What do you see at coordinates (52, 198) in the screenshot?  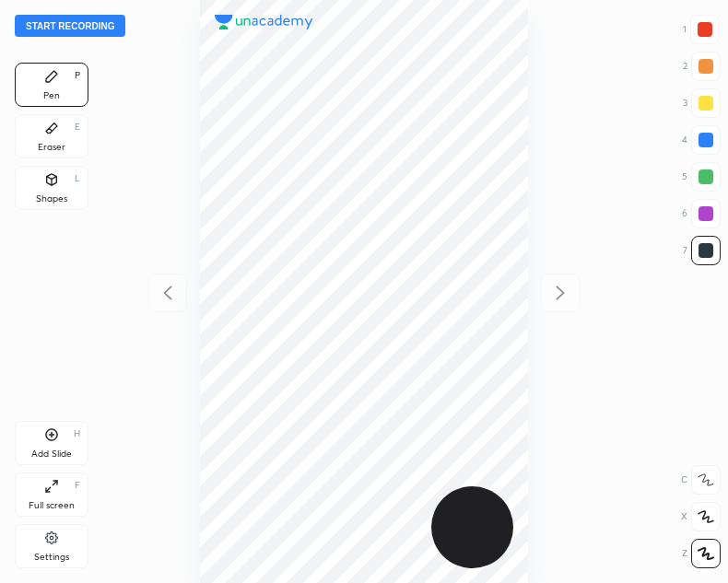 I see `div: Shapes` at bounding box center [52, 198].